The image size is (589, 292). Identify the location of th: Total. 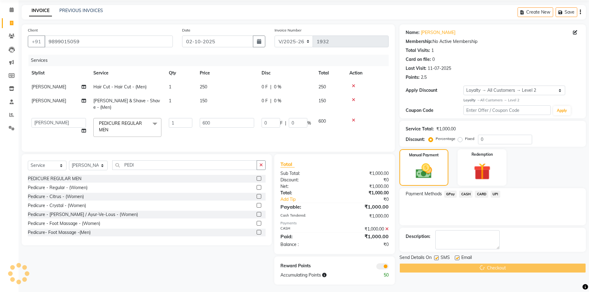
(330, 73).